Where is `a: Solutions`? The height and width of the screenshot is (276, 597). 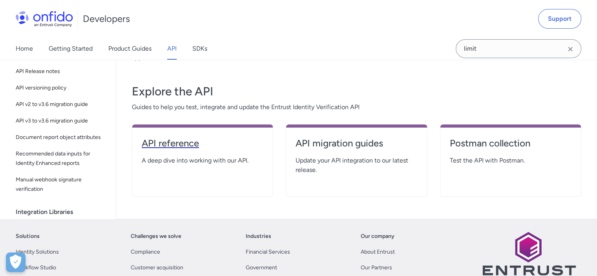 a: Solutions is located at coordinates (27, 236).